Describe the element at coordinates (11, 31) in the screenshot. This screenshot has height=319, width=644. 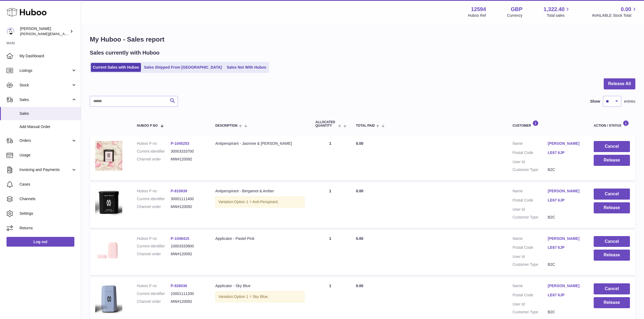
I see `img: owen@wearemakewaves.com` at that location.